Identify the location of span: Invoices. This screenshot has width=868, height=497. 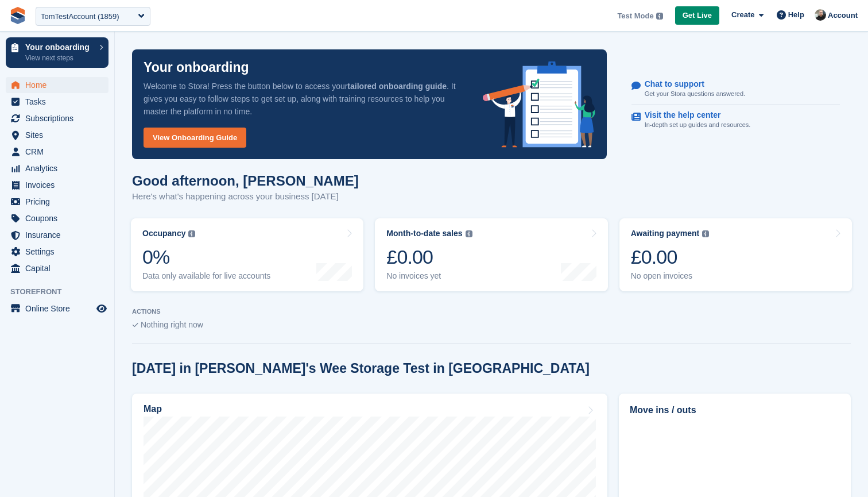
(60, 185).